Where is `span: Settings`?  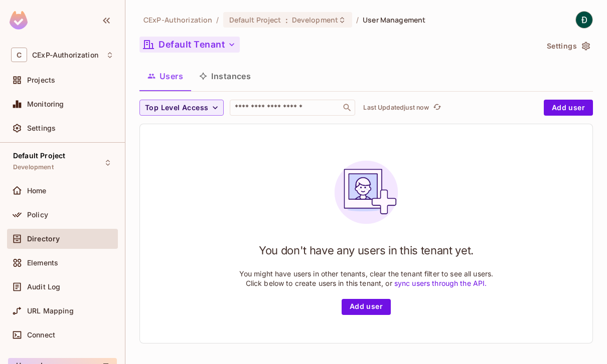
span: Settings is located at coordinates (41, 128).